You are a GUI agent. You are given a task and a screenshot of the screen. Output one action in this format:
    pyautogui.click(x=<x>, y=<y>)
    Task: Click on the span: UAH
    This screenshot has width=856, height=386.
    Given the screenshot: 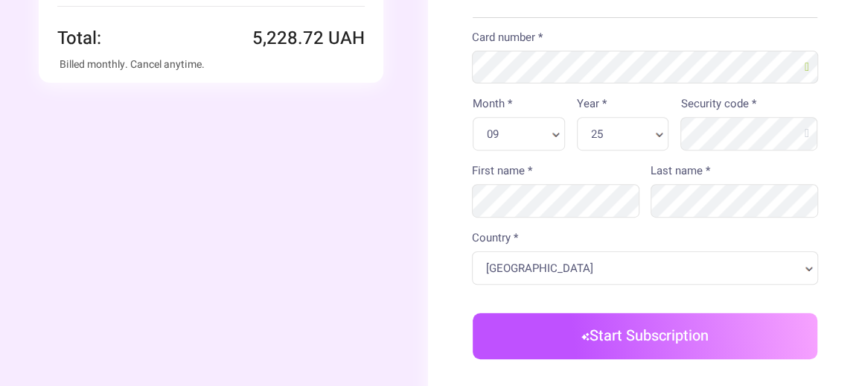 What is the action you would take?
    pyautogui.click(x=346, y=38)
    